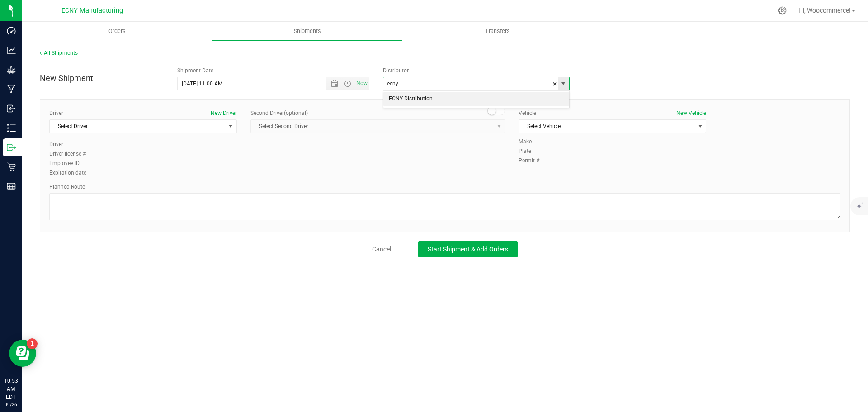  I want to click on label: Permit #, so click(531, 160).